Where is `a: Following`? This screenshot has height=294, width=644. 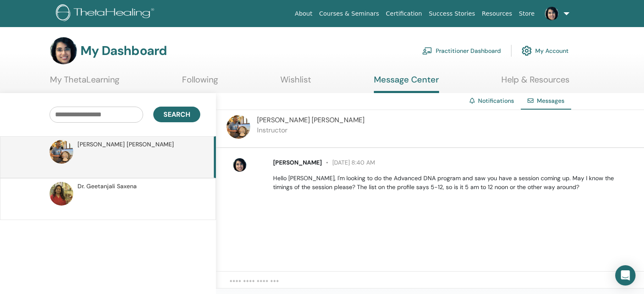
a: Following is located at coordinates (200, 83).